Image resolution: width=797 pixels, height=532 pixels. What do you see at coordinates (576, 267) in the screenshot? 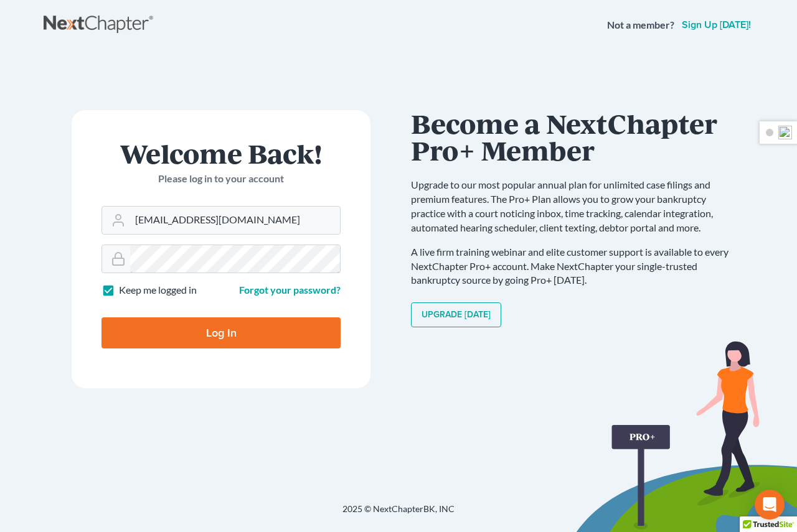
I see `p: A live firm training webinar and elite customer support is available to every NextChapter Pro+ ac...` at bounding box center [576, 267].